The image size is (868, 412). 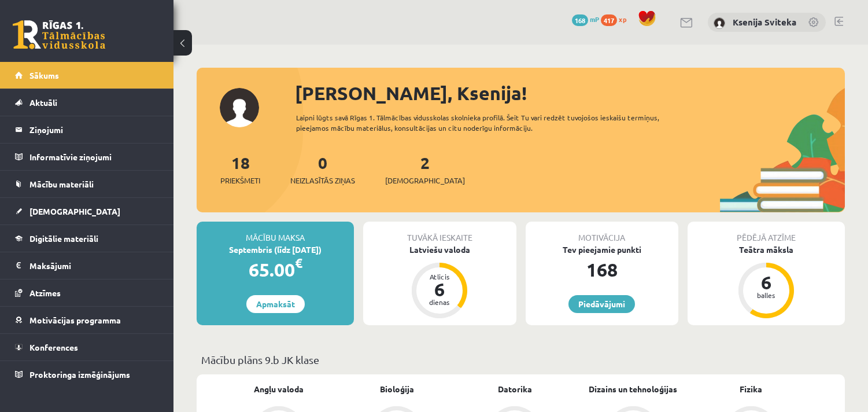 What do you see at coordinates (616, 19) in the screenshot?
I see `a: 417 xp` at bounding box center [616, 19].